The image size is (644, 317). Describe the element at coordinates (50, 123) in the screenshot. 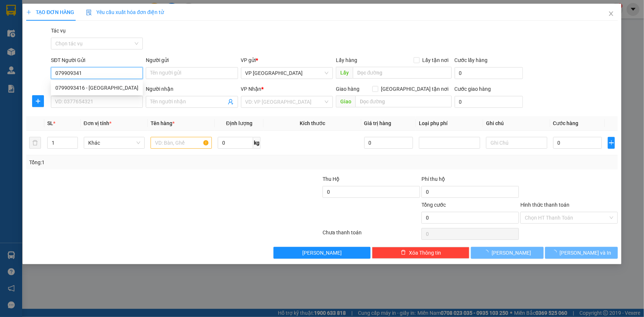

I see `span: SL` at that location.